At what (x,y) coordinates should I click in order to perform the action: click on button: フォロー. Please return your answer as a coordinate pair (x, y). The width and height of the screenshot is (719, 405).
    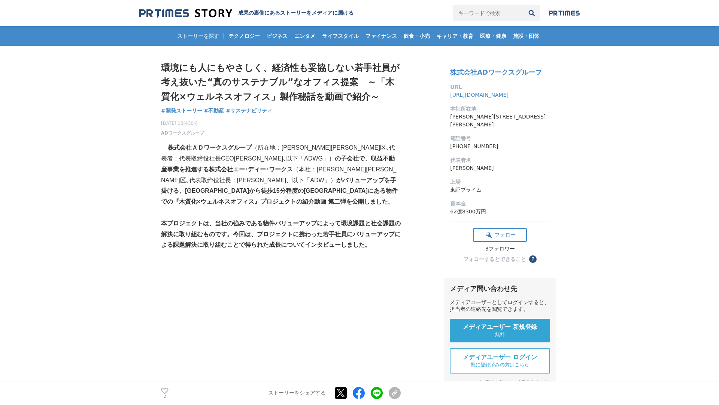
    Looking at the image, I should click on (500, 235).